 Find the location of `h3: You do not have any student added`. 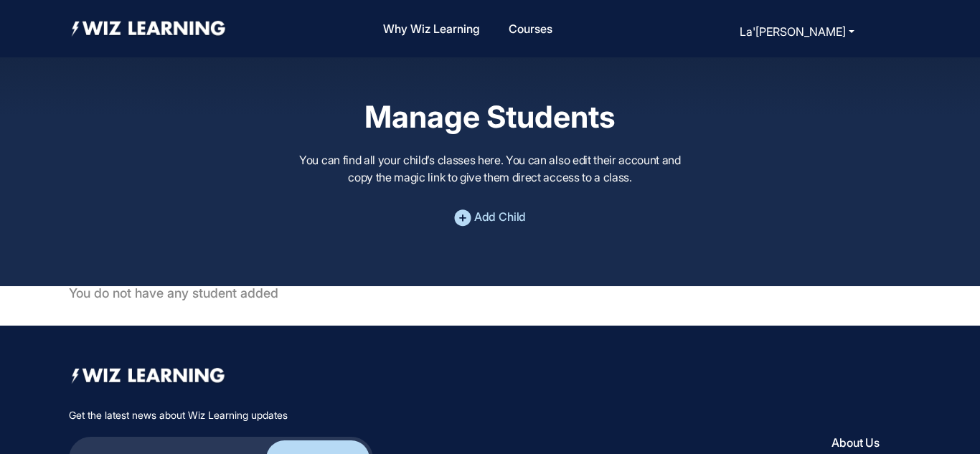

h3: You do not have any student added is located at coordinates (490, 294).